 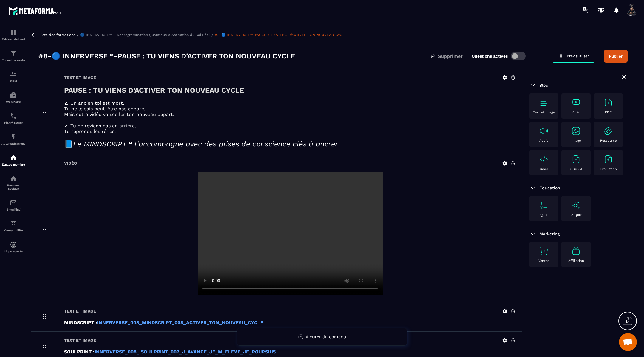 What do you see at coordinates (180, 323) in the screenshot?
I see `a: INNERVERSE_008_MINDSCRIPT_008_ACTIVER_TON_NOUVEAU_CYCLE` at bounding box center [180, 323].